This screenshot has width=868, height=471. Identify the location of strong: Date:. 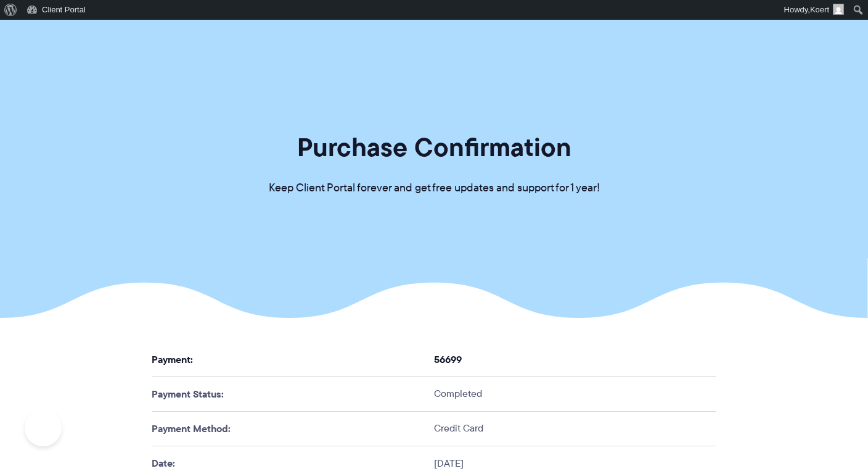
(164, 463).